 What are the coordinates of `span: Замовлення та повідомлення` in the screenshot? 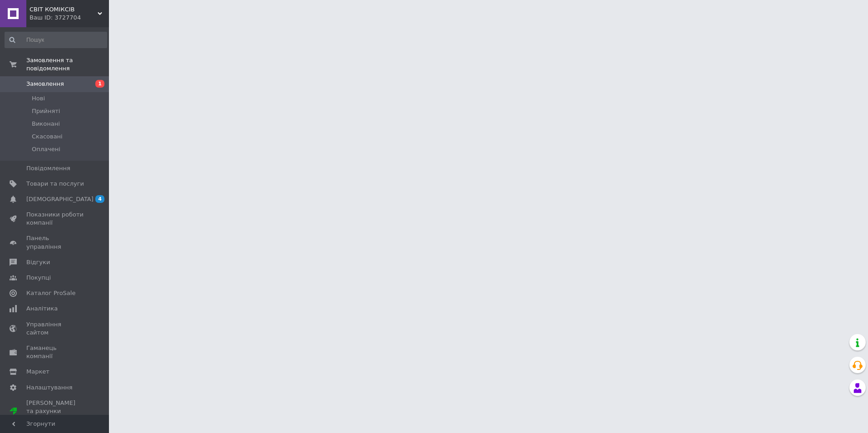 It's located at (68, 64).